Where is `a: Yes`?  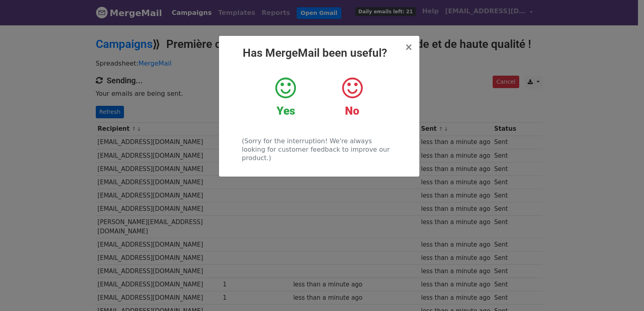 a: Yes is located at coordinates (286, 97).